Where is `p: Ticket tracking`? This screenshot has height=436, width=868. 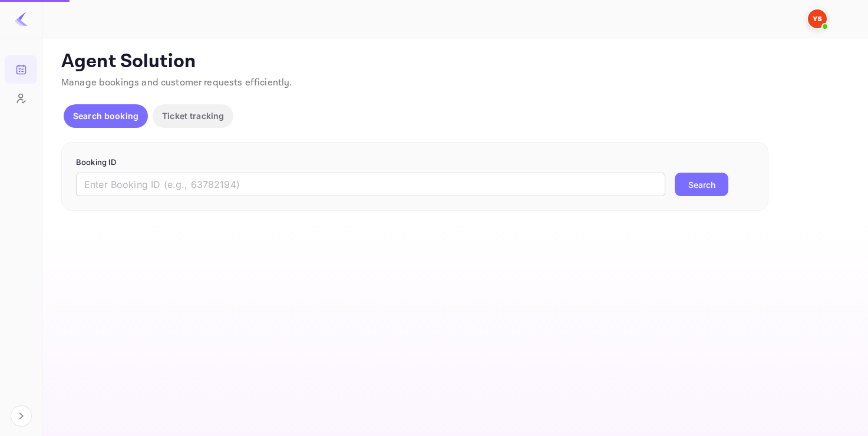
p: Ticket tracking is located at coordinates (193, 116).